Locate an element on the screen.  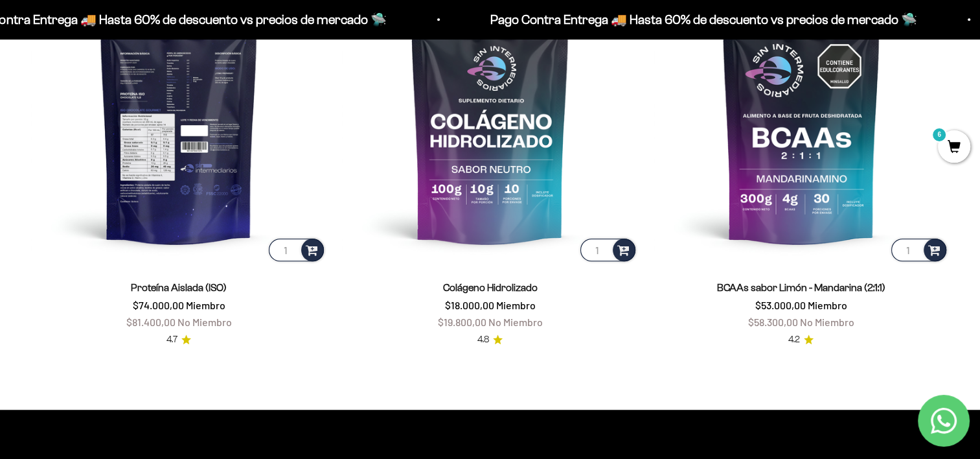
a: 6 is located at coordinates (954, 148).